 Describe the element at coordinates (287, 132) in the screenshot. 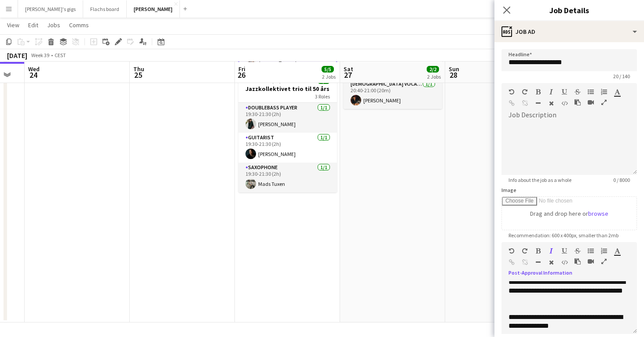

I see `div: 19:30-21:30 (2h)3/3Jazzkollektivet trio til 50 års3 RolesDoublebass Player1/119:30-21:30 (2h)[PER...` at that location.